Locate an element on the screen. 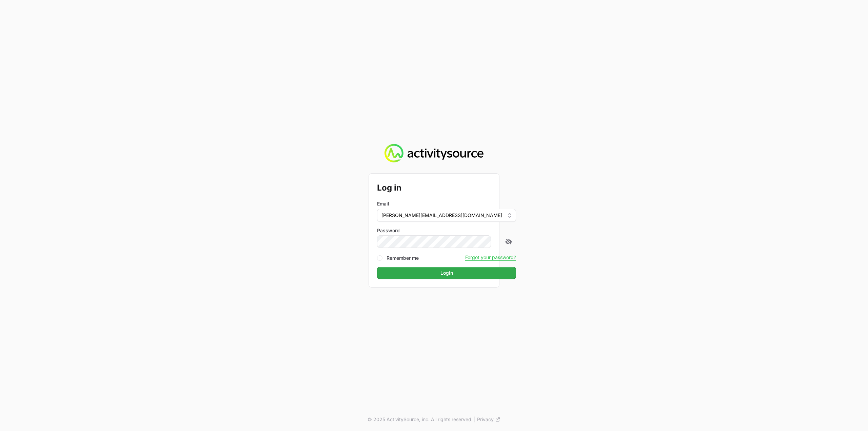 This screenshot has width=868, height=431. a: Privacy is located at coordinates (488, 420).